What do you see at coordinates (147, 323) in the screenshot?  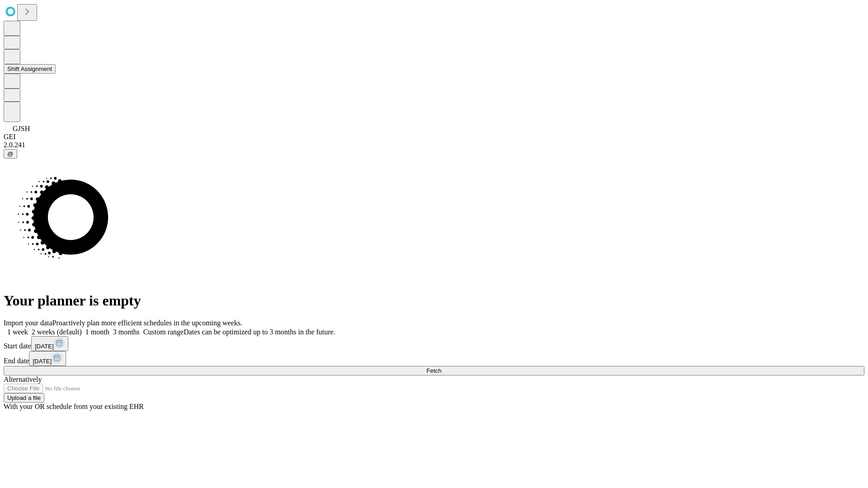 I see `span: Proactively plan more efficient schedules in the upcoming weeks.` at bounding box center [147, 323].